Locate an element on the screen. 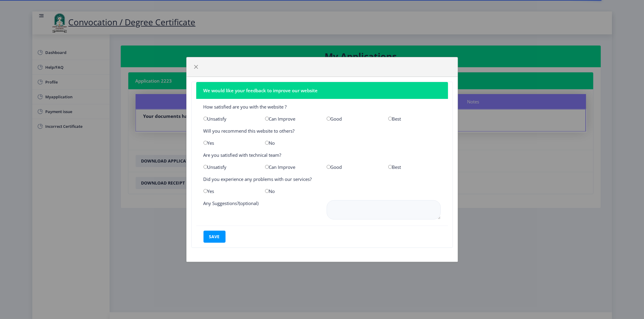 The height and width of the screenshot is (319, 644). div: How satisfied are you with the website ? is located at coordinates (322, 107).